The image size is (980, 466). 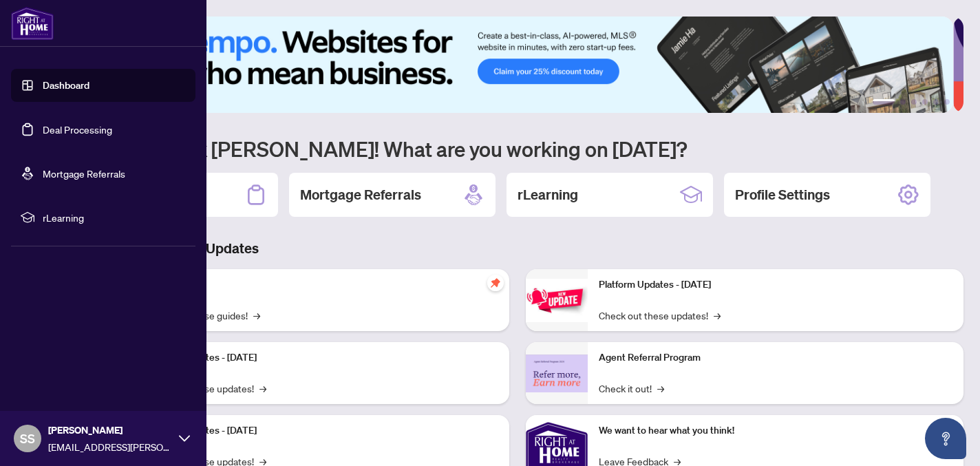 What do you see at coordinates (518, 248) in the screenshot?
I see `h3: Brokerage & Industry Updates` at bounding box center [518, 248].